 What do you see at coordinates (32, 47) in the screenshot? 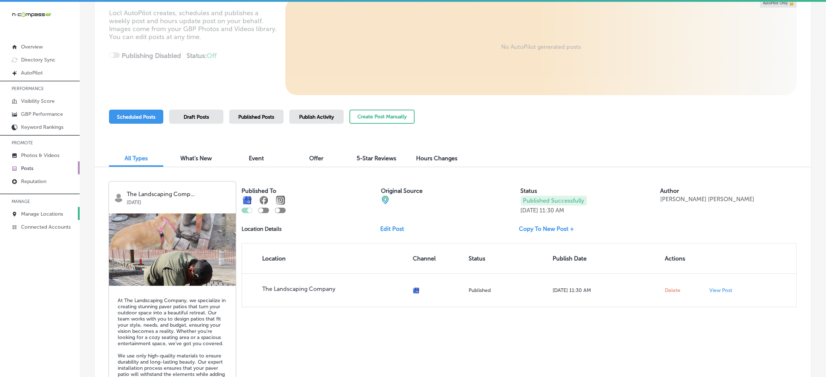
I see `p: Overview` at bounding box center [32, 47].